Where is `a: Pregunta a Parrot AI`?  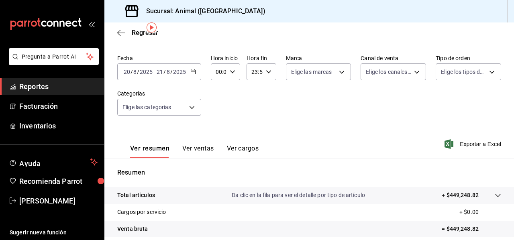 a: Pregunta a Parrot AI is located at coordinates (52, 62).